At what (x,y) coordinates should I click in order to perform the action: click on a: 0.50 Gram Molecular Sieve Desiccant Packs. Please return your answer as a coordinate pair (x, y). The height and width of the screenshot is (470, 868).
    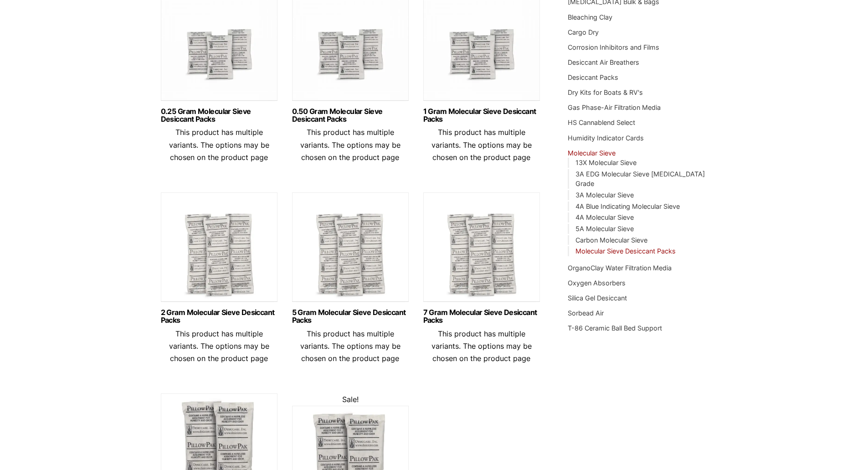
    Looking at the image, I should click on (350, 116).